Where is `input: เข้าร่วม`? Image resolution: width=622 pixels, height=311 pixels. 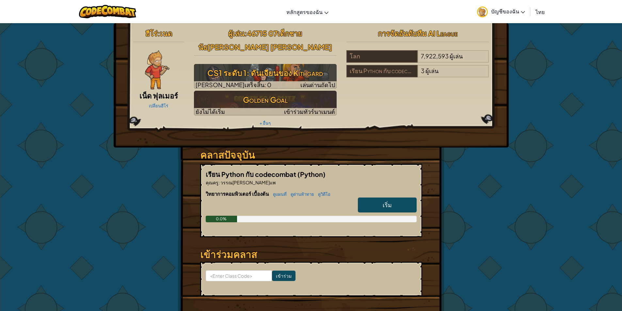 input: เข้าร่วม is located at coordinates (284, 276).